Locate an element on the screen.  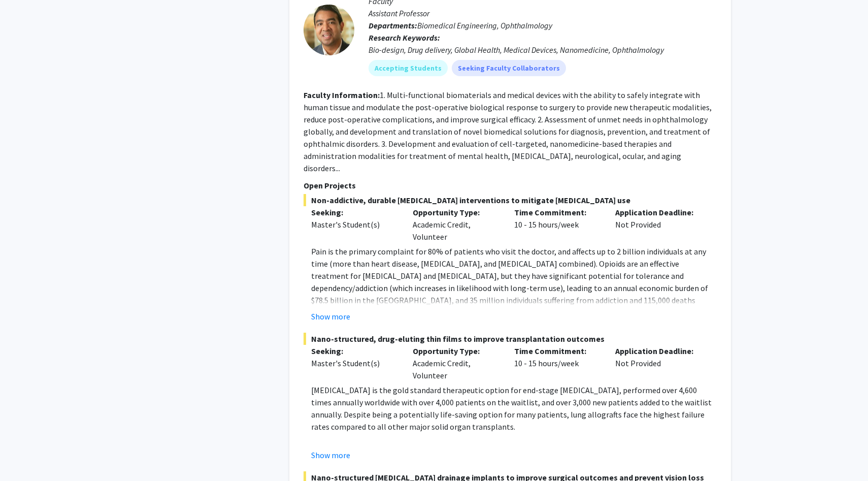
mat-chip: Seeking Faculty Collaborators is located at coordinates (509, 68).